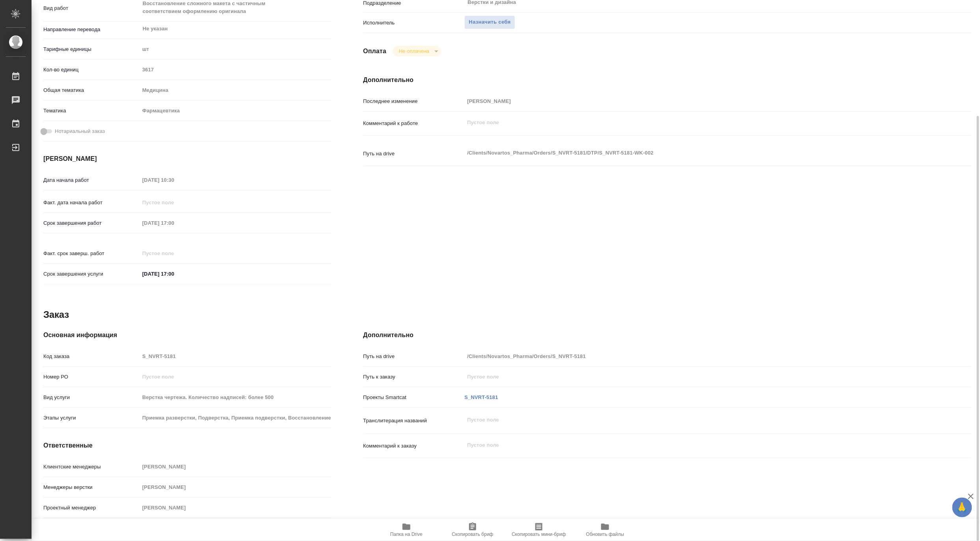 The height and width of the screenshot is (541, 980). What do you see at coordinates (92, 91) in the screenshot?
I see `p: Общая тематика` at bounding box center [92, 91].